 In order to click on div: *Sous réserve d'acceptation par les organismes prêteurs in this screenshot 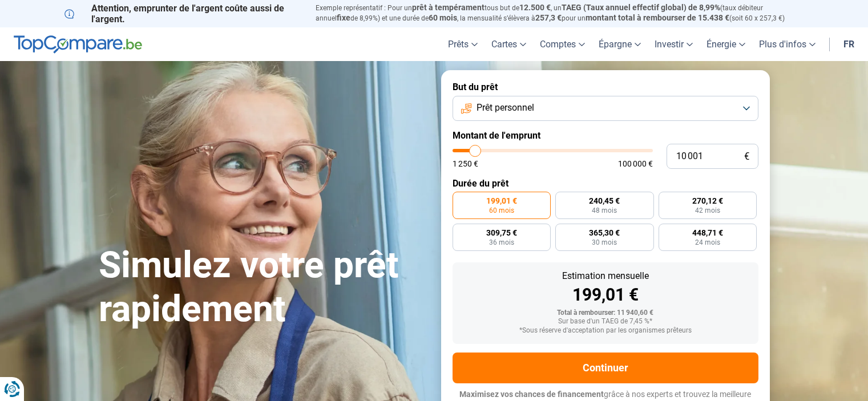, I will do `click(605, 331)`.